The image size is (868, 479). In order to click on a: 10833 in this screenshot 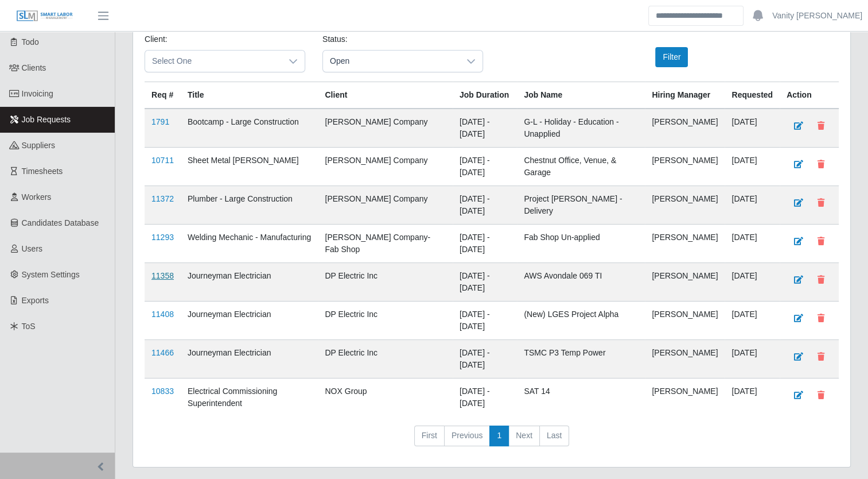, I will do `click(162, 391)`.